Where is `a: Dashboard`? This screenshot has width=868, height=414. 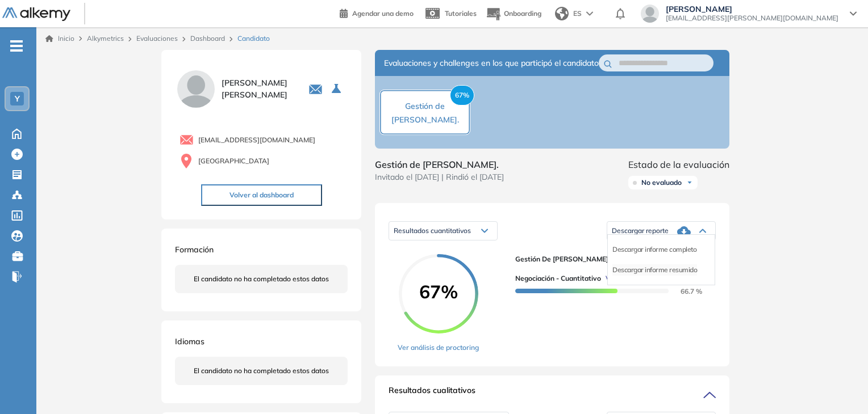 a: Dashboard is located at coordinates (207, 38).